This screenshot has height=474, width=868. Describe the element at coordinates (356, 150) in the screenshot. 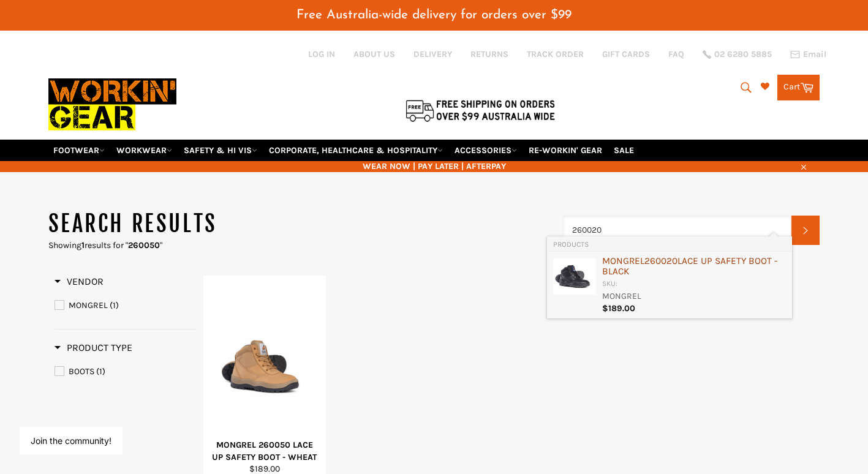

I see `a: CORPORATE, HEALTHCARE & HOSPITALITY` at that location.